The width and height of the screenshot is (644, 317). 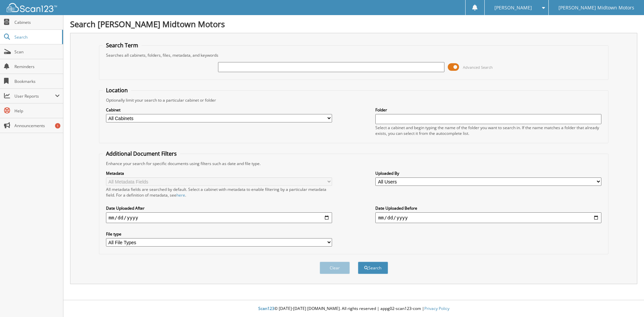 What do you see at coordinates (37, 111) in the screenshot?
I see `span: Help` at bounding box center [37, 111].